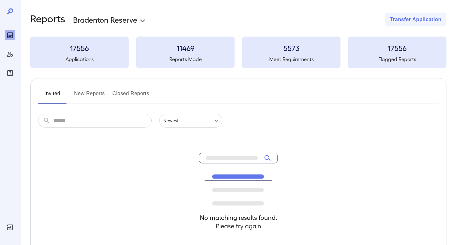 The width and height of the screenshot is (454, 245). Describe the element at coordinates (291, 48) in the screenshot. I see `h3: 5573` at that location.